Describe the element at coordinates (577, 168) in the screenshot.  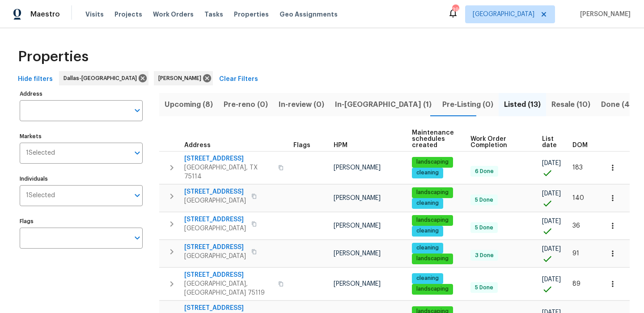
I see `span: 183` at that location.